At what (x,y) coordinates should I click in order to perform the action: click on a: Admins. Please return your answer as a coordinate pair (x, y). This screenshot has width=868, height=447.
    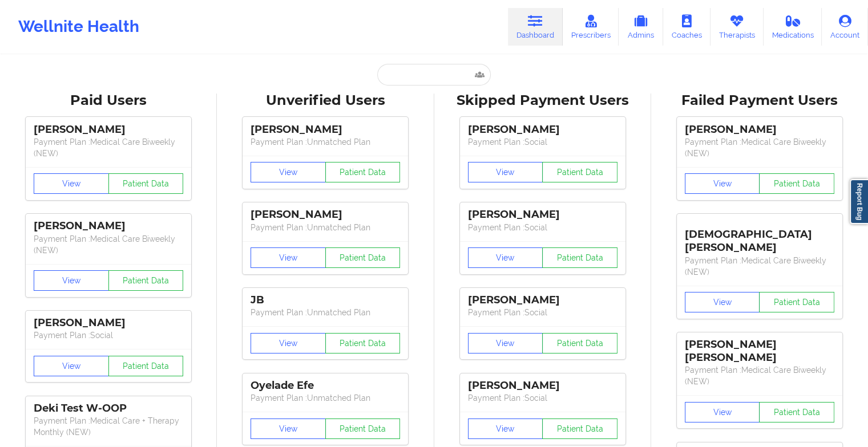
    Looking at the image, I should click on (641, 27).